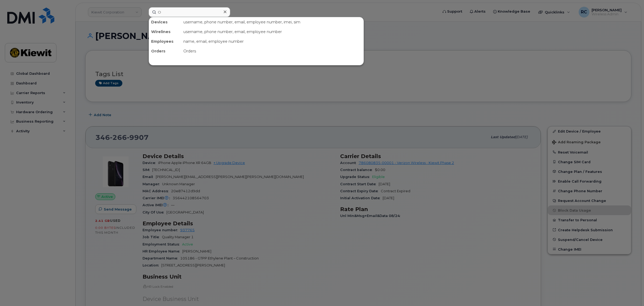  Describe the element at coordinates (165, 41) in the screenshot. I see `div: Employees` at that location.